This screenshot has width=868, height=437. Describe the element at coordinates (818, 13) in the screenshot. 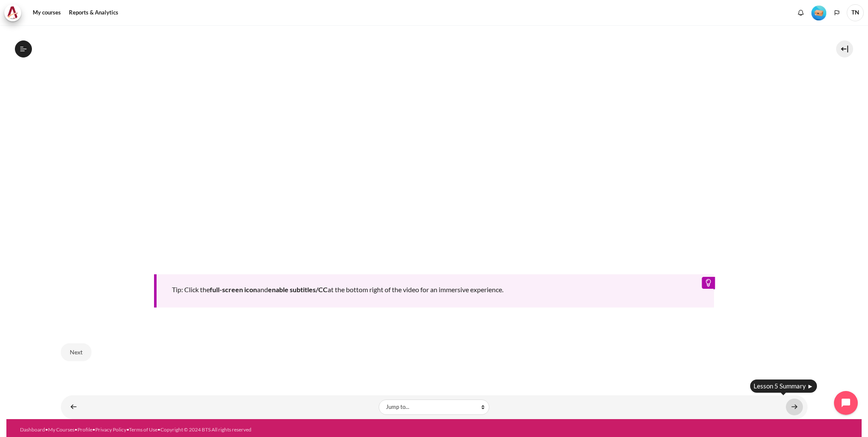

I see `div: Level #1` at that location.